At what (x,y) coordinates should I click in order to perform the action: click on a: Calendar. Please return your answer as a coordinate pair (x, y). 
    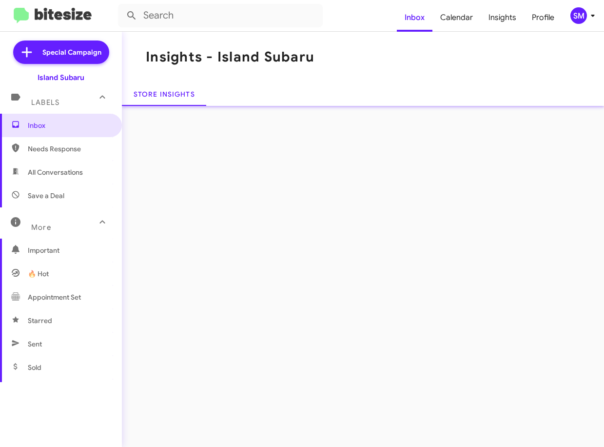
    Looking at the image, I should click on (457, 18).